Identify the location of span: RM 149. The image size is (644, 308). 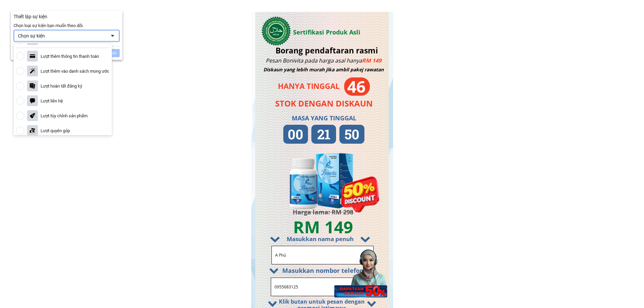
(372, 61).